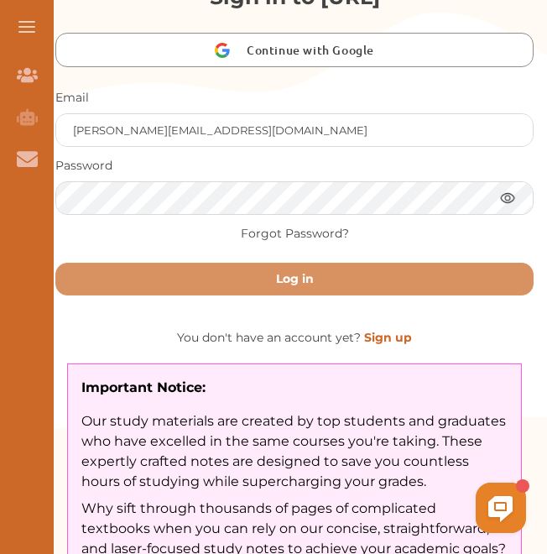  I want to click on p: Email, so click(295, 97).